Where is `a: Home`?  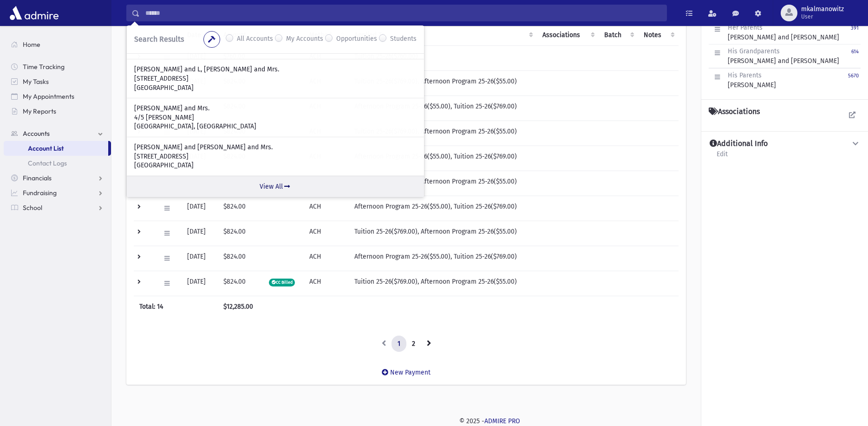
a: Home is located at coordinates (57, 45).